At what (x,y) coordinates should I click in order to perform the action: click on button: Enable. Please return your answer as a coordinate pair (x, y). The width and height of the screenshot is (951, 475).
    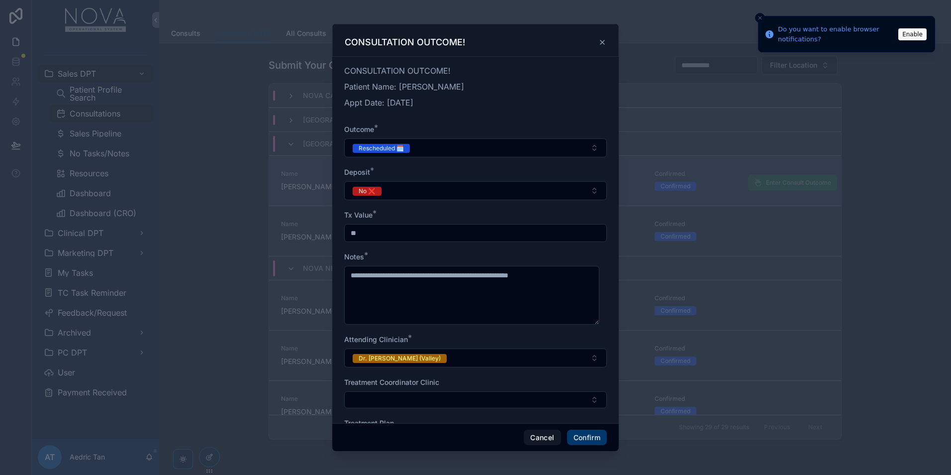
    Looking at the image, I should click on (913, 34).